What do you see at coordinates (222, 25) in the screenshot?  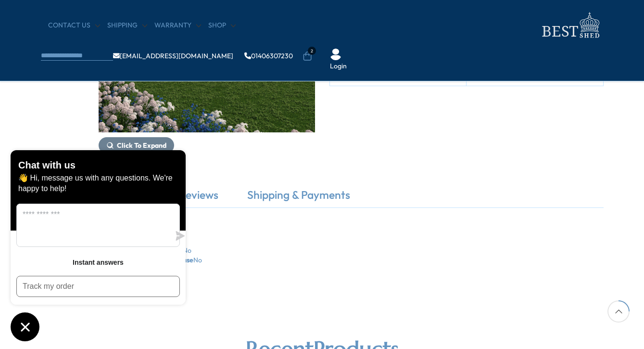 I see `a: Shop` at bounding box center [222, 25].